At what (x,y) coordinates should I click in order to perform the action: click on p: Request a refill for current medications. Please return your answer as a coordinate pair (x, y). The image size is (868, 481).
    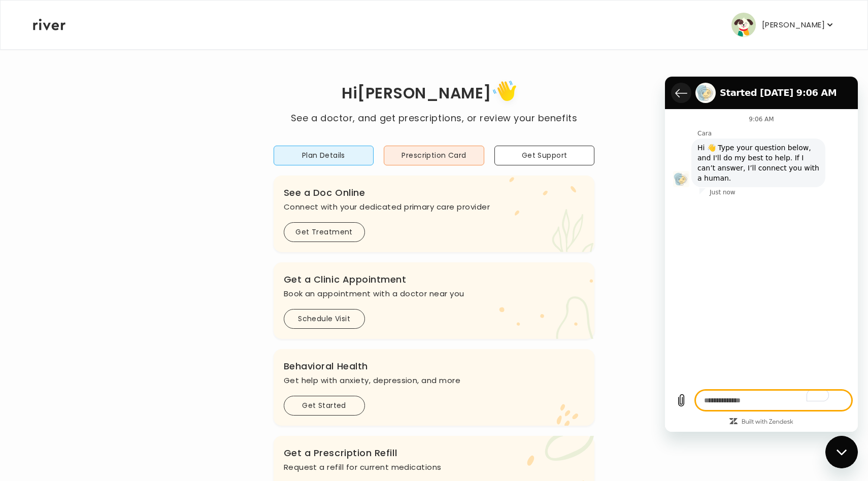
    Looking at the image, I should click on (434, 467).